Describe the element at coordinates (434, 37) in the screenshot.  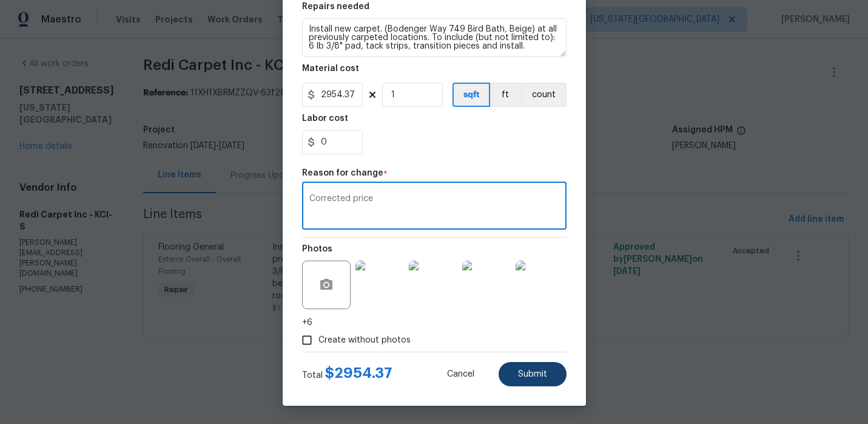
I see `textarea: Install new carpet. (Bodenger Way 749 Bird Bath, Beige) at all previously carpeted locations. To ...` at that location.